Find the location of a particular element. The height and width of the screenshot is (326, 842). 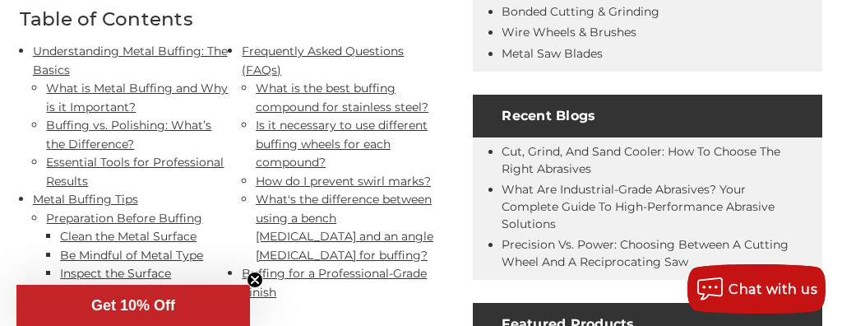

button: Close teaser is located at coordinates (255, 280).